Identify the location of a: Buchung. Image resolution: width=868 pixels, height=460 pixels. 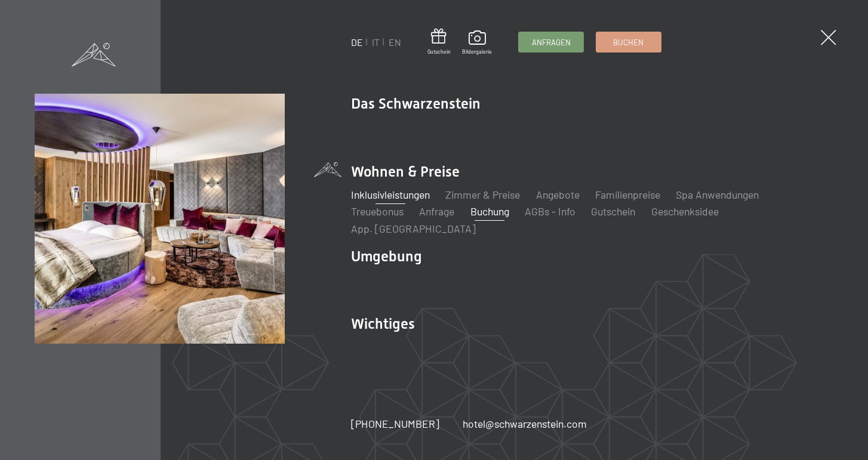
(490, 211).